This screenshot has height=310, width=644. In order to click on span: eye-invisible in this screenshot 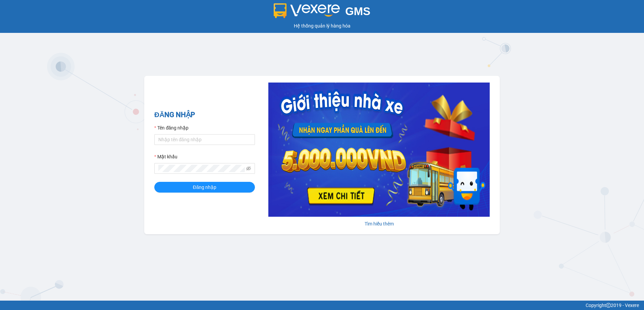, I will do `click(249, 168)`.